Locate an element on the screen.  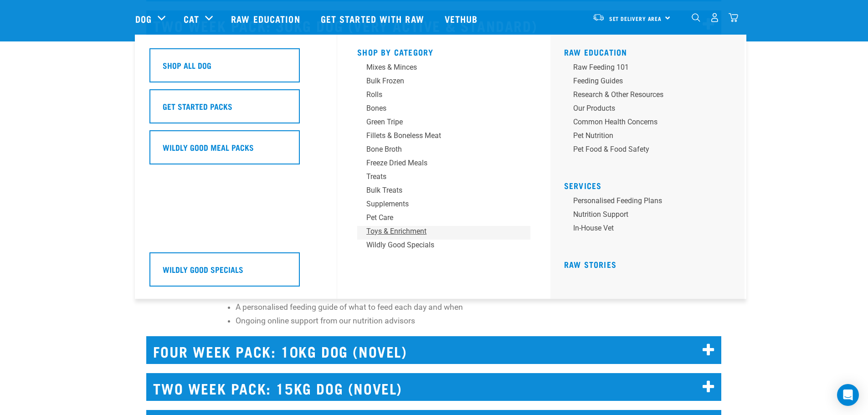
div: Green Tripe is located at coordinates (437, 122).